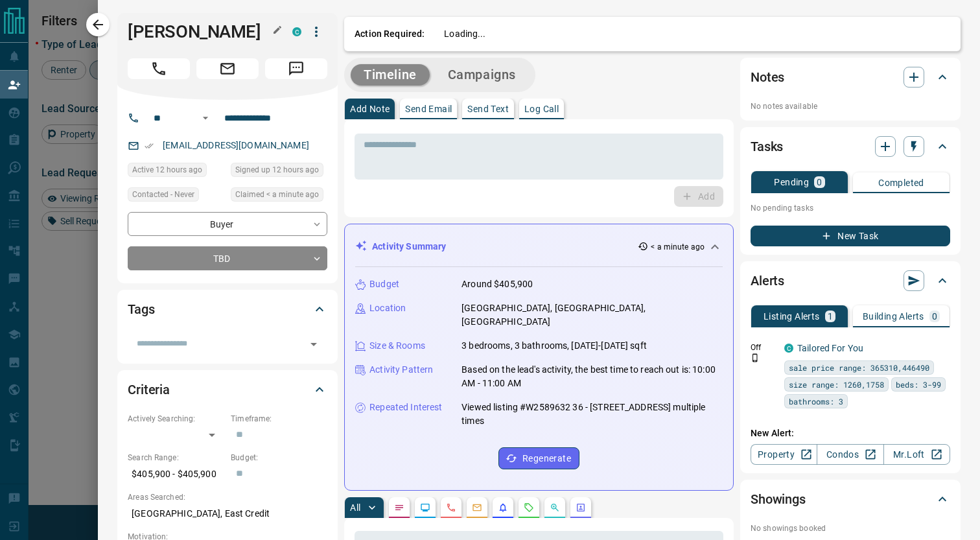 The height and width of the screenshot is (540, 980). Describe the element at coordinates (792, 182) in the screenshot. I see `p: Pending` at that location.